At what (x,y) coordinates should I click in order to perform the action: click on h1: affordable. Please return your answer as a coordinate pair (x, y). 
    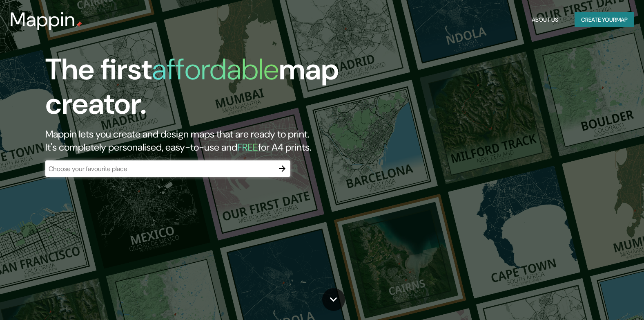
    Looking at the image, I should click on (216, 69).